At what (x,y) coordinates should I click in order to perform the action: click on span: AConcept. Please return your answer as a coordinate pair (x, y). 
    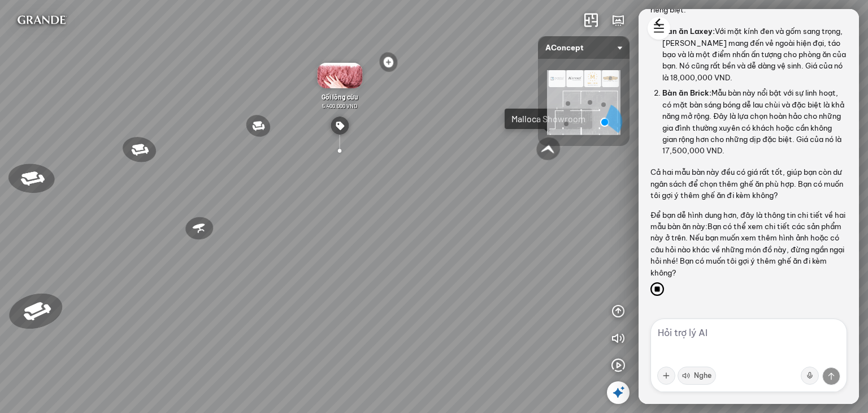
    Looking at the image, I should click on (584, 48).